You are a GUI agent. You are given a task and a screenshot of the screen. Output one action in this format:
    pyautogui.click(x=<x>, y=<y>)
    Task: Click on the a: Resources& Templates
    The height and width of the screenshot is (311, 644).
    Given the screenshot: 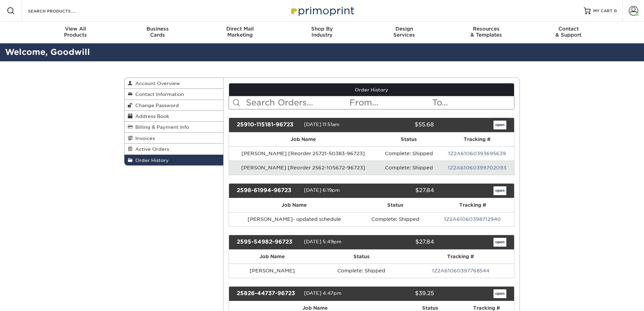 What is the action you would take?
    pyautogui.click(x=486, y=32)
    